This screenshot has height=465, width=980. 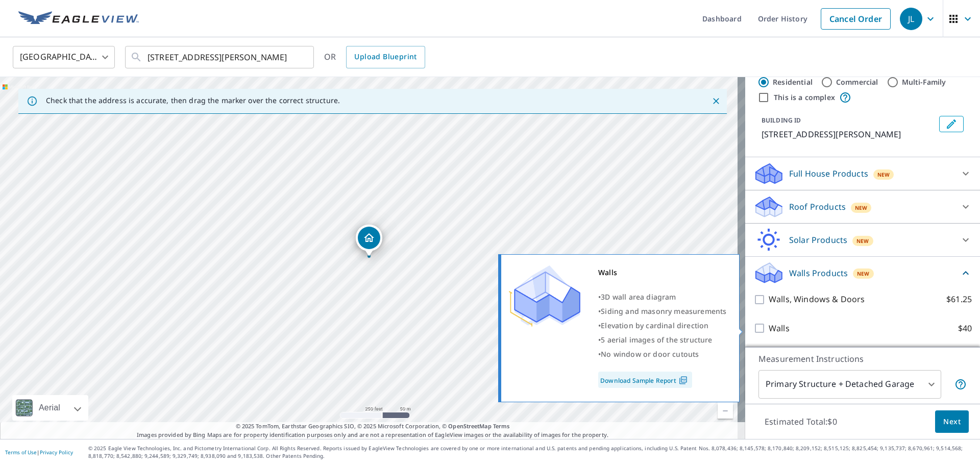 I want to click on button: Edit building 1, so click(x=951, y=124).